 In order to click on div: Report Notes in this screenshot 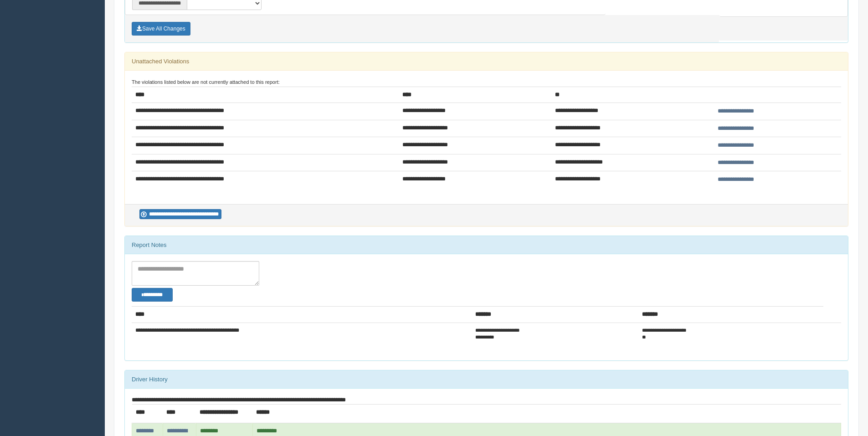, I will do `click(486, 245)`.